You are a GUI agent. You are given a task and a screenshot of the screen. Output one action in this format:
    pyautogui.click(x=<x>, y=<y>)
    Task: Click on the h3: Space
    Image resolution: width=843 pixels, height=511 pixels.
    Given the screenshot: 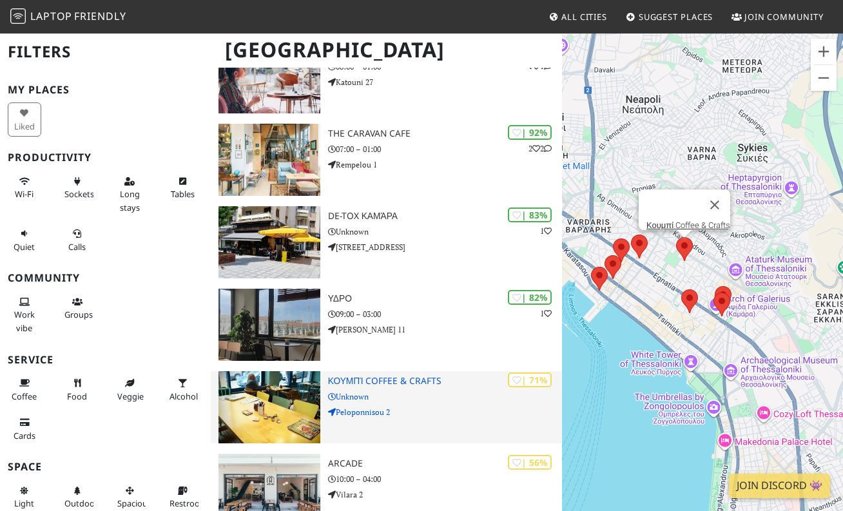 What is the action you would take?
    pyautogui.click(x=105, y=467)
    